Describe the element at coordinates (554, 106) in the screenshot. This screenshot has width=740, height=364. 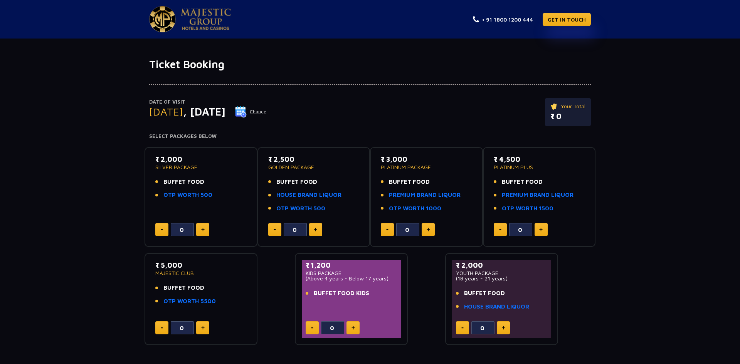
I see `img: ticket` at that location.